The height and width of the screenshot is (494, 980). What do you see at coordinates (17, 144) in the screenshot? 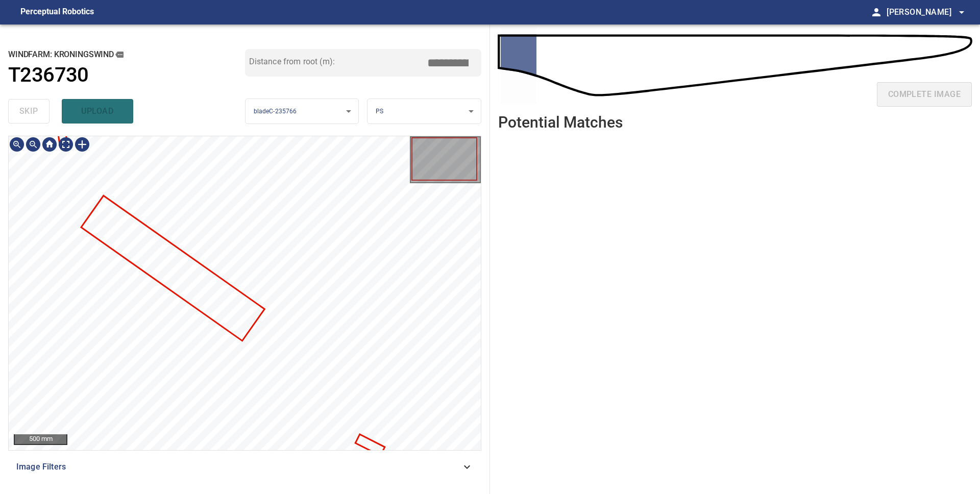
I see `div: Zoom in` at bounding box center [17, 144].